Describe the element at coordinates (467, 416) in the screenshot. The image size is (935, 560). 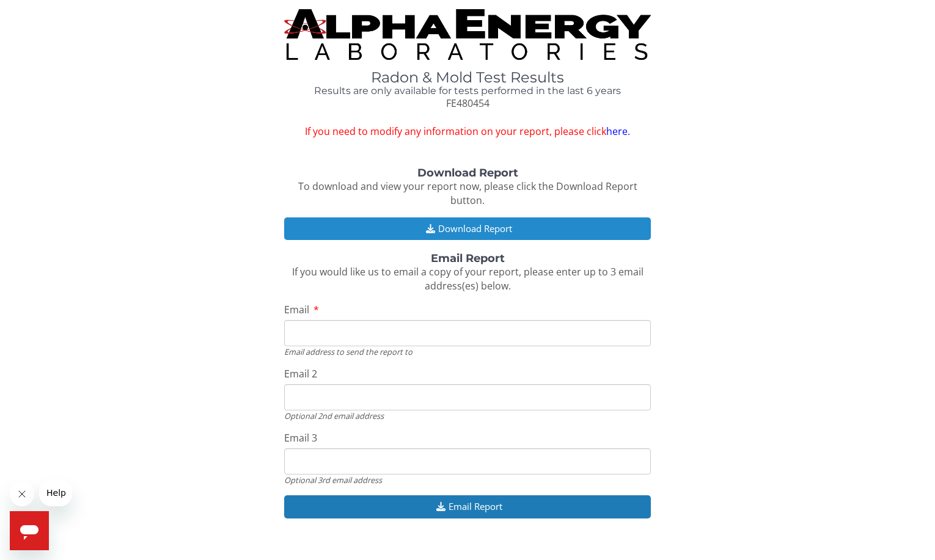
I see `div: Optional 2nd email address` at that location.